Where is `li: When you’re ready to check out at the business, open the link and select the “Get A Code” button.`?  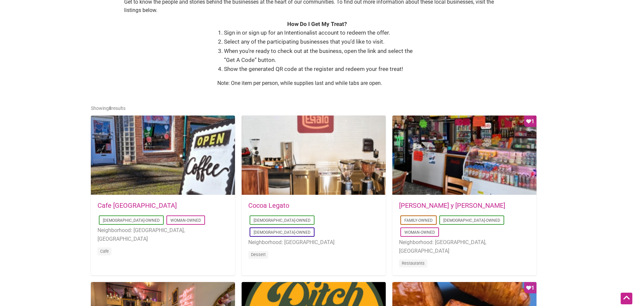 li: When you’re ready to check out at the business, open the link and select the “Get A Code” button. is located at coordinates (321, 56).